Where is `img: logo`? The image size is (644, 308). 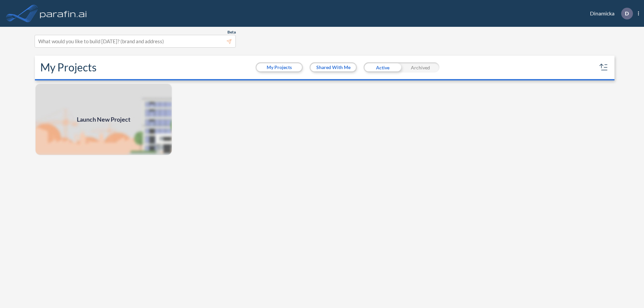 img: logo is located at coordinates (63, 13).